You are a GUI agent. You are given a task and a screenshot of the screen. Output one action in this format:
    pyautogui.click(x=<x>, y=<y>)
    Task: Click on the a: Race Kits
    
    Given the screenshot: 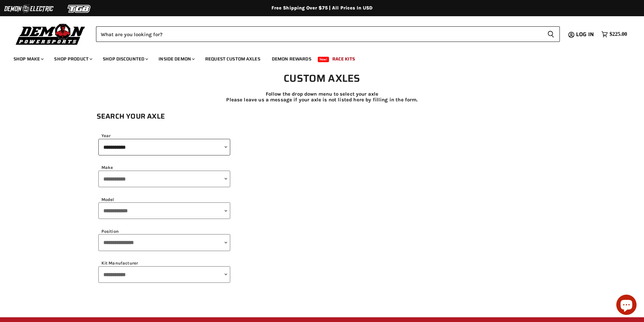 What is the action you would take?
    pyautogui.click(x=344, y=59)
    